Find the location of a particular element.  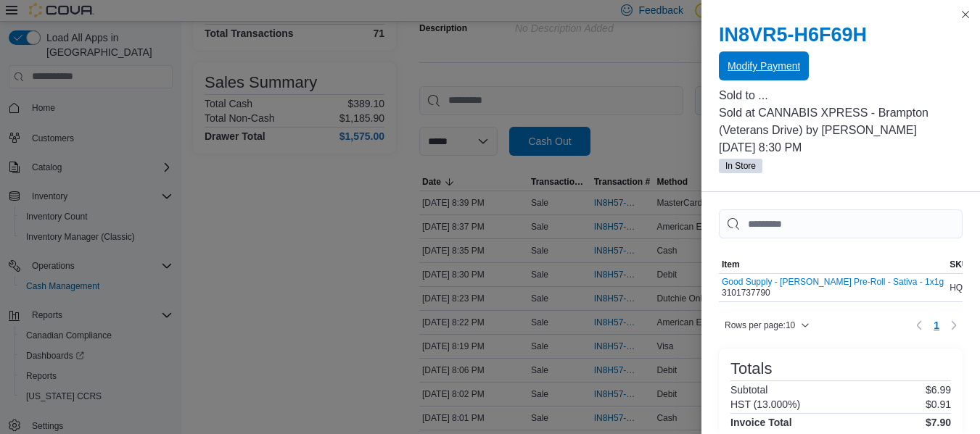

h6: Subtotal is located at coordinates (748, 390).